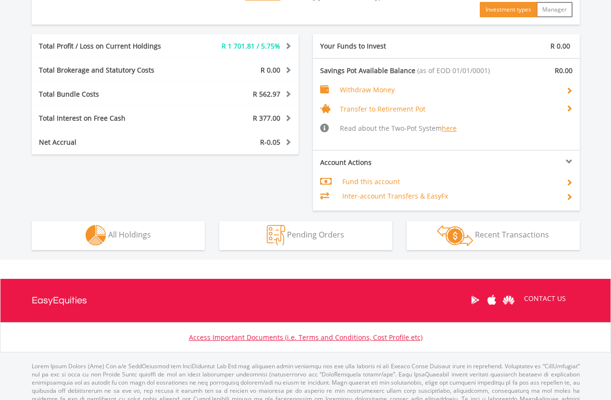  Describe the element at coordinates (110, 46) in the screenshot. I see `div: Total Profit / Loss on Current Holdings` at that location.